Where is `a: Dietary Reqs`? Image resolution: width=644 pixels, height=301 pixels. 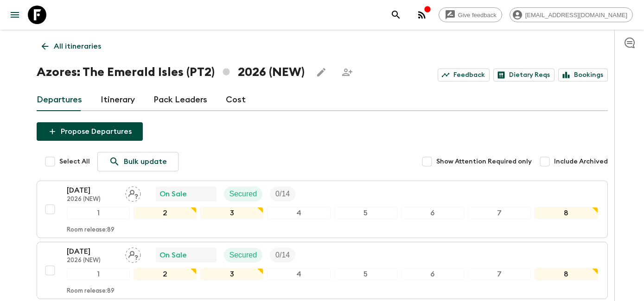 a: Dietary Reqs is located at coordinates (524, 75).